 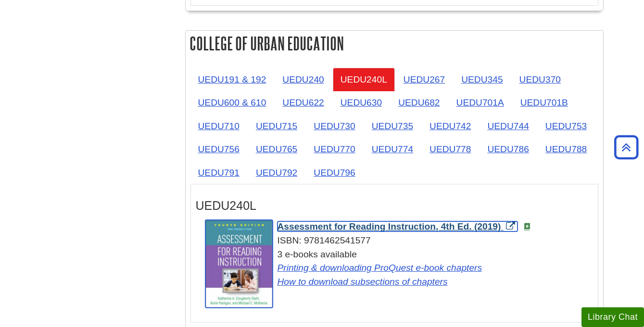 I want to click on a: UEDU792, so click(x=277, y=172).